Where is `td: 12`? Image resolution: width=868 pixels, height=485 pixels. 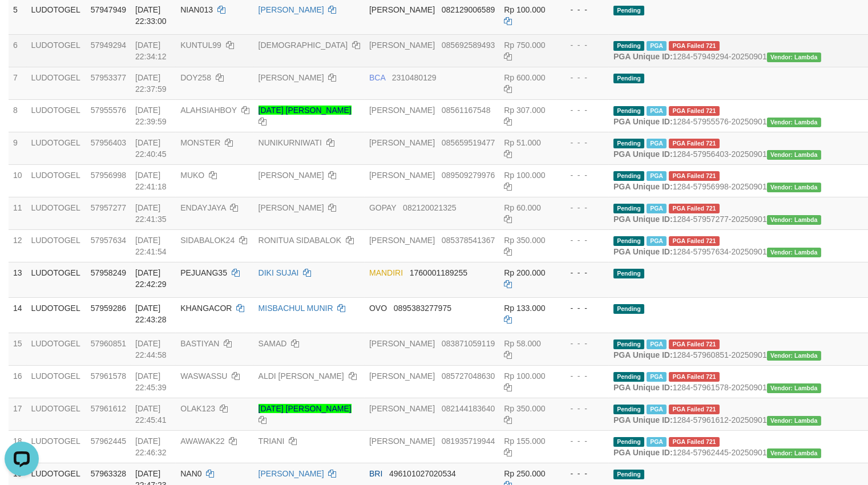 td: 12 is located at coordinates (18, 245).